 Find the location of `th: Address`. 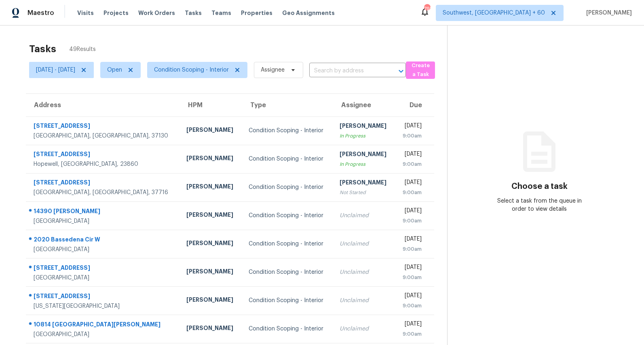

th: Address is located at coordinates (103, 105).